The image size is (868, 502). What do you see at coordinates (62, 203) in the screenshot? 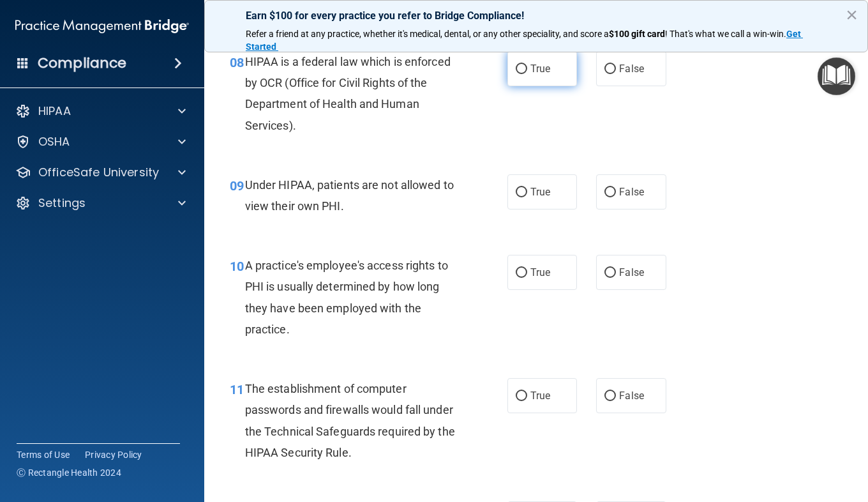
I see `p: Settings` at bounding box center [62, 203].